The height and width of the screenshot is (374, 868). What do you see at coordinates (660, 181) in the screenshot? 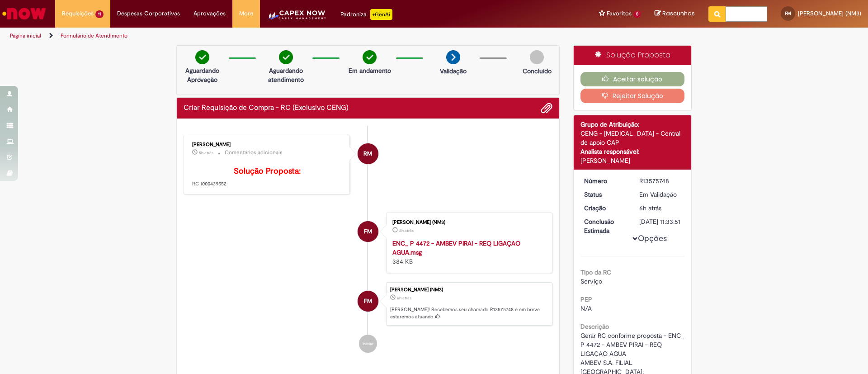
I see `div: R13575748` at bounding box center [660, 181].